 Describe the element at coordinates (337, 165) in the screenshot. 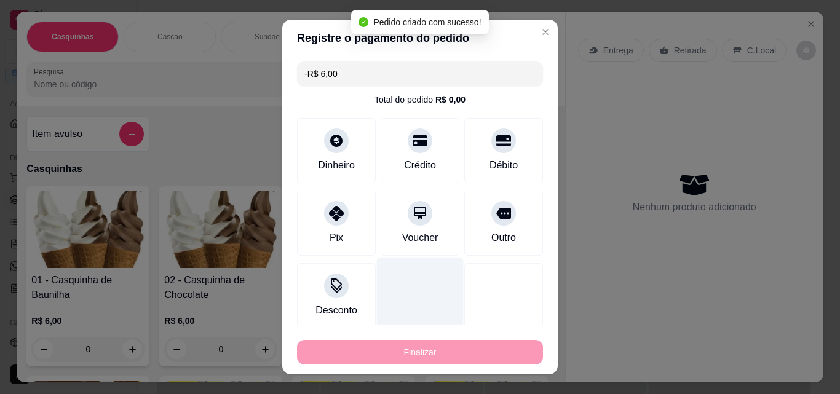

I see `div: Dinheiro` at that location.